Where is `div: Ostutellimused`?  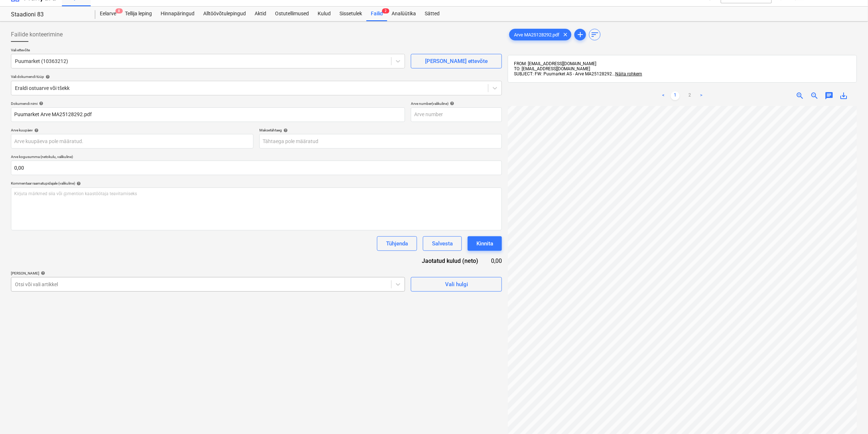
div: Ostutellimused is located at coordinates (292, 14).